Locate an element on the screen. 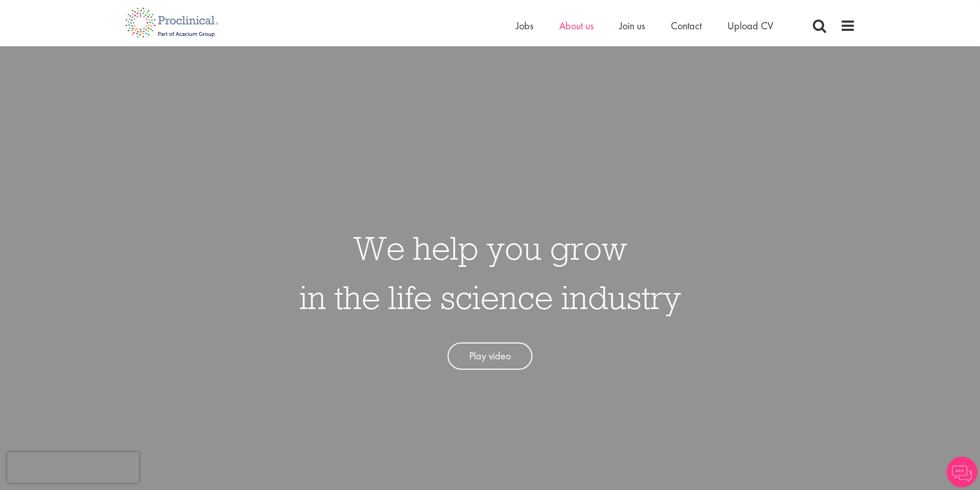  h1: We help you grow in the life science industry is located at coordinates (490, 272).